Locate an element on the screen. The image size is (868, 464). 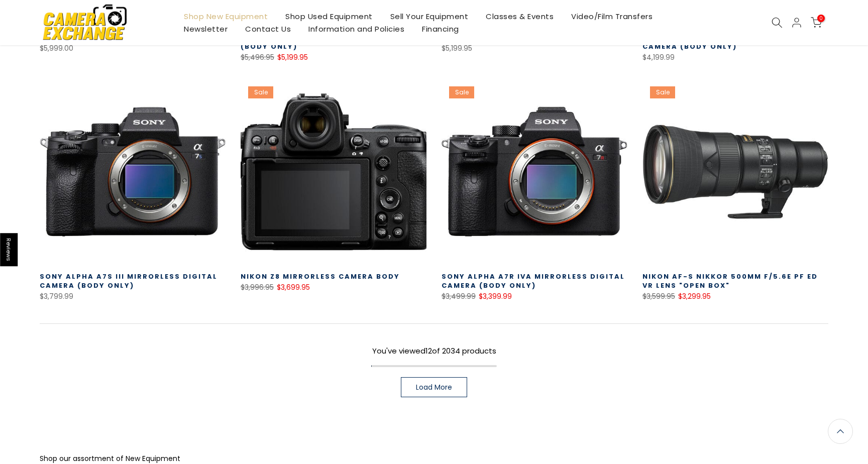
div: $4,199.99 is located at coordinates (736, 57).